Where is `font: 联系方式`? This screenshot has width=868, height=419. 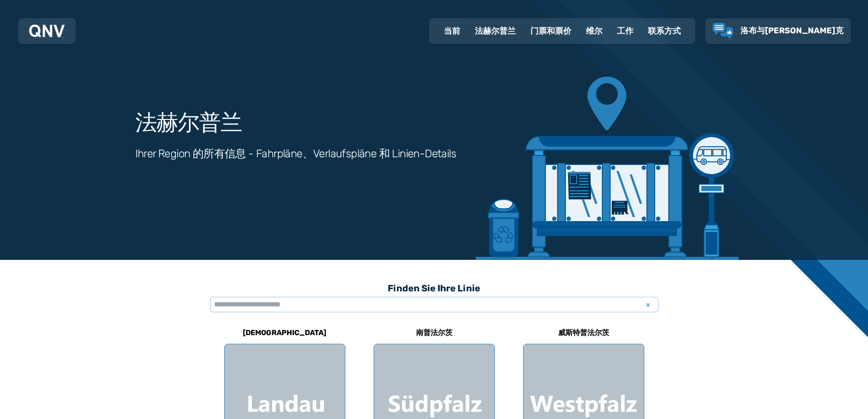 font: 联系方式 is located at coordinates (664, 31).